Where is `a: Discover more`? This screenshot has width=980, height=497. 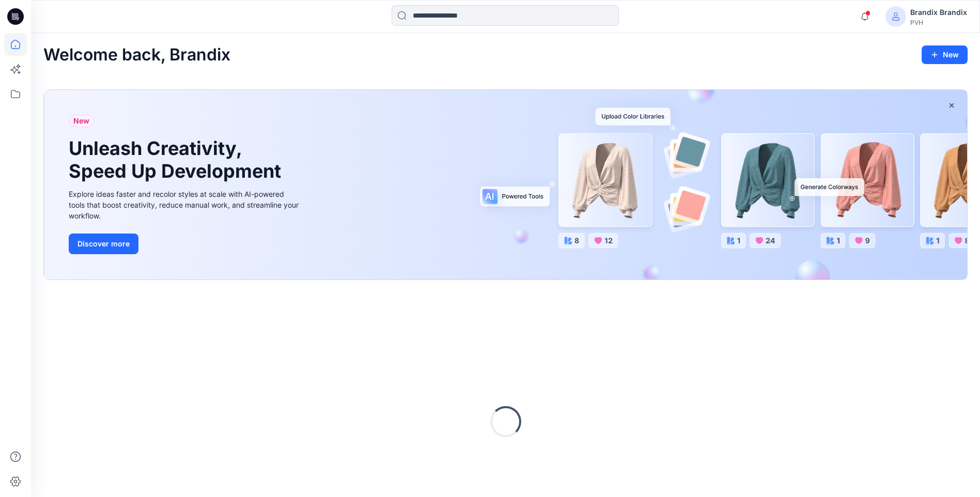 a: Discover more is located at coordinates (185, 244).